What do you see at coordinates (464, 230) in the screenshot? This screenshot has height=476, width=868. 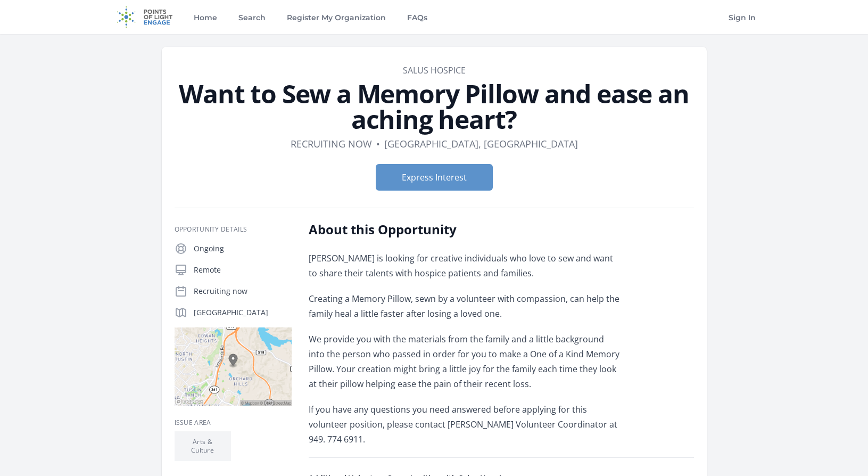 I see `h2: About this Opportunity` at bounding box center [464, 230].